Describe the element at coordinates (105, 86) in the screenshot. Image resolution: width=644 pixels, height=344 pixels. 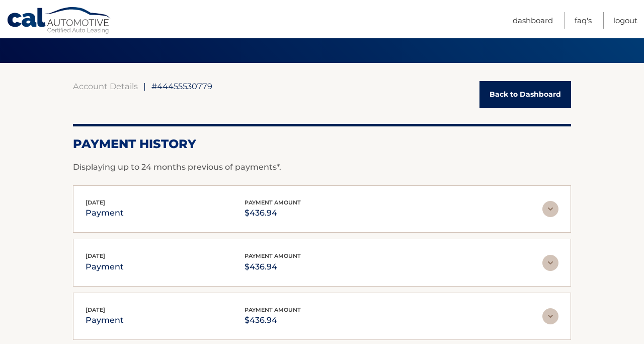
I see `a: Account Details` at that location.